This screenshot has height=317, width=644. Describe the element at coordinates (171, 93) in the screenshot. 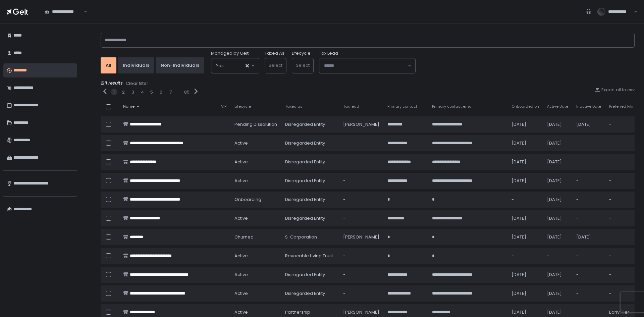

I see `div: 7` at that location.